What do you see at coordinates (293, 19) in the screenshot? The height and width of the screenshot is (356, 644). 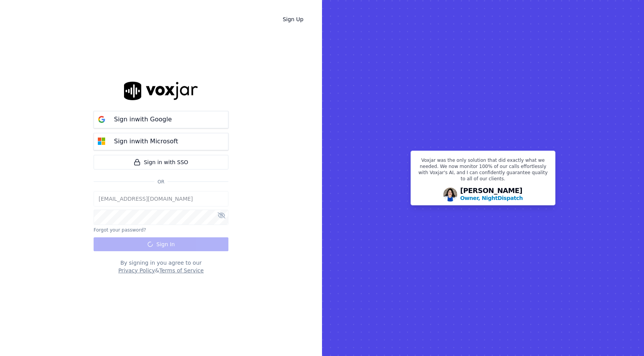 I see `a: Sign Up` at bounding box center [293, 19].